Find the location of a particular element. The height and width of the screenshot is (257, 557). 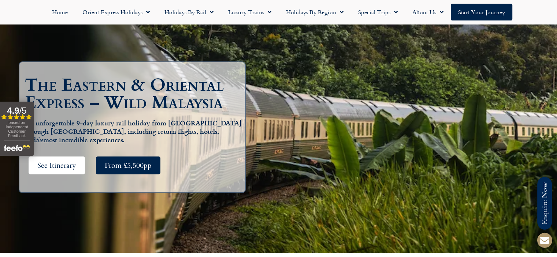

a: About Us is located at coordinates (428, 12).